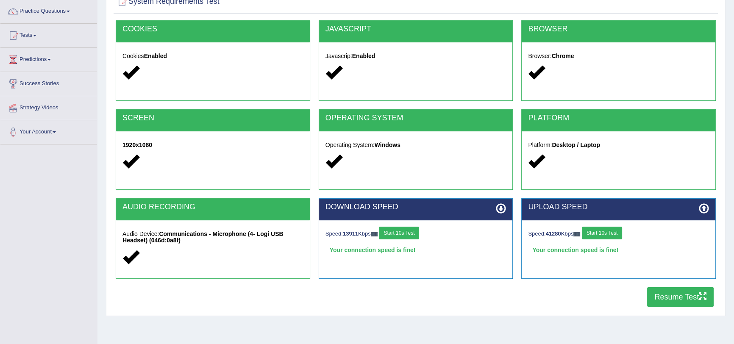 The height and width of the screenshot is (344, 734). I want to click on strong: Windows, so click(387, 145).